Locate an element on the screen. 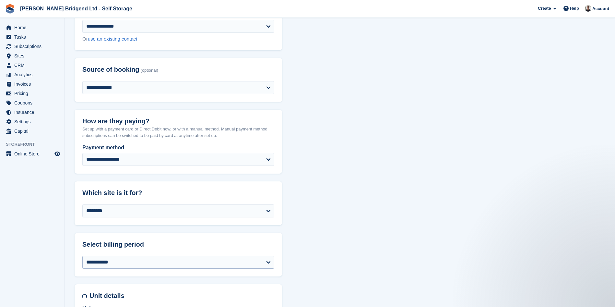 The height and width of the screenshot is (307, 615). span: (optional) is located at coordinates (149, 70).